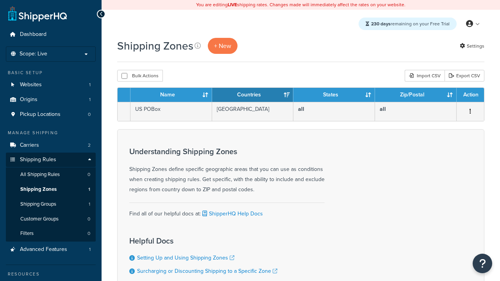 The height and width of the screenshot is (281, 500). Describe the element at coordinates (33, 54) in the screenshot. I see `span: Scope: Live` at that location.